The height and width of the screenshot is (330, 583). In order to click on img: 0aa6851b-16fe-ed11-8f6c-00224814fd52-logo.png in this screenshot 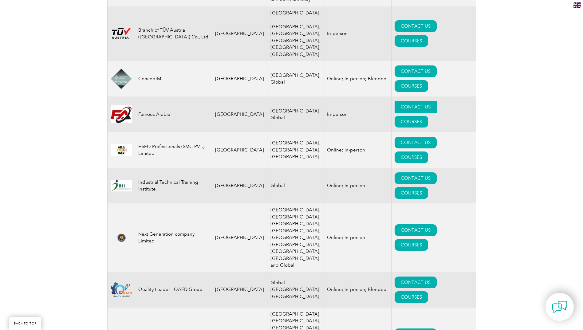, I will do `click(121, 150)`.